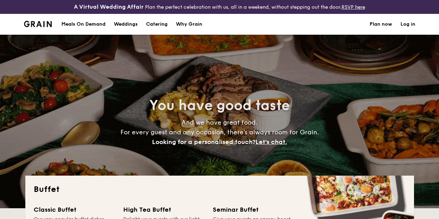  Describe the element at coordinates (157, 24) in the screenshot. I see `h1: Catering` at that location.